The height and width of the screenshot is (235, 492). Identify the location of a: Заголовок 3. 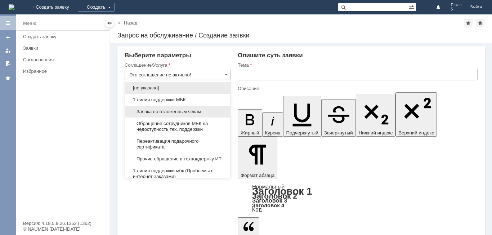
(269, 200).